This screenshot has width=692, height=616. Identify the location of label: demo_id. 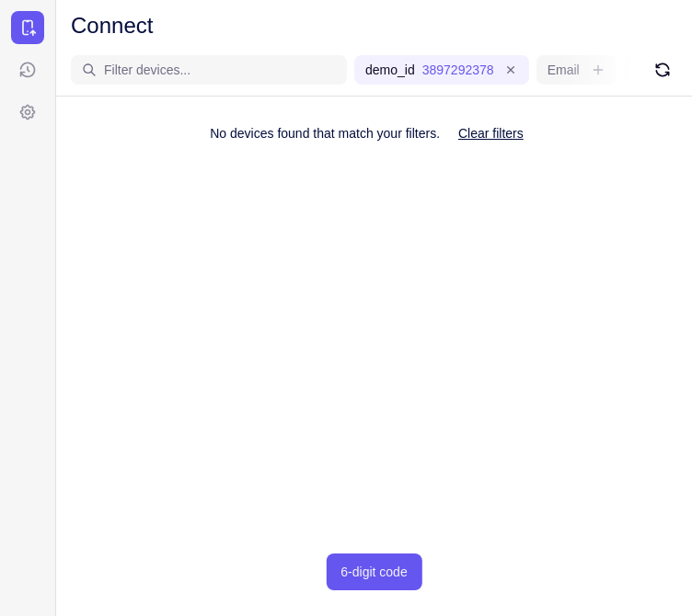
(390, 70).